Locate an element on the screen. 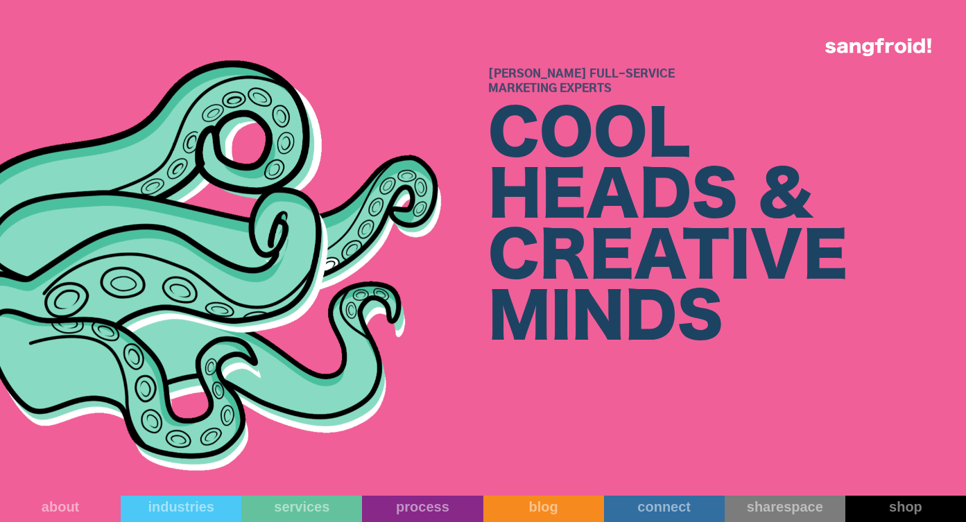  div: industries is located at coordinates (181, 507).